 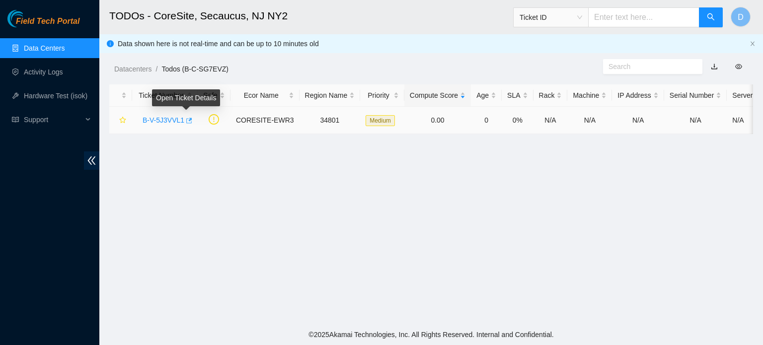 I want to click on td: CORESITE-EWR3, so click(x=265, y=120).